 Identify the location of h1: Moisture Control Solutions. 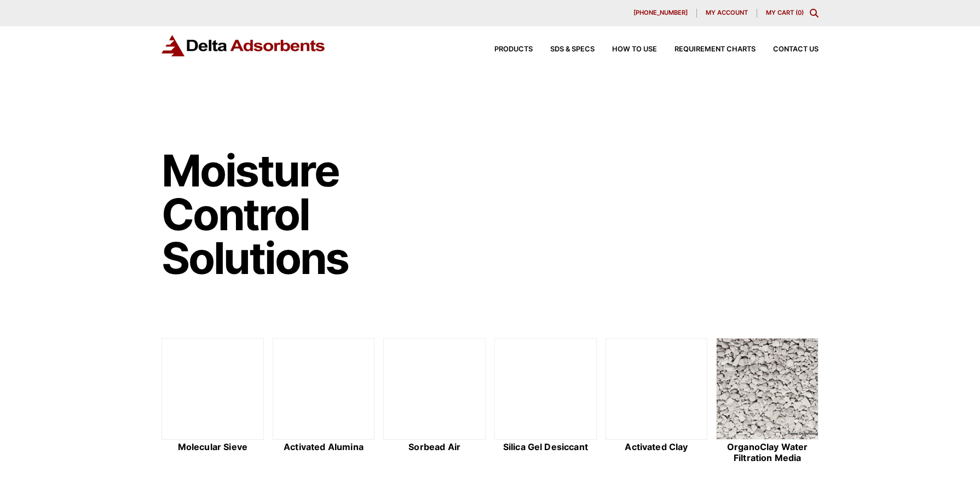
(268, 214).